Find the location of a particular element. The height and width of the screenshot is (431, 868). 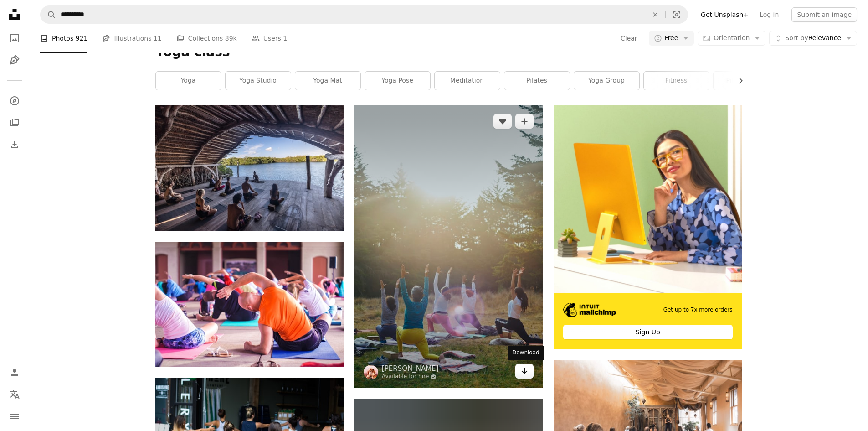

div: Sign Up is located at coordinates (648, 332).